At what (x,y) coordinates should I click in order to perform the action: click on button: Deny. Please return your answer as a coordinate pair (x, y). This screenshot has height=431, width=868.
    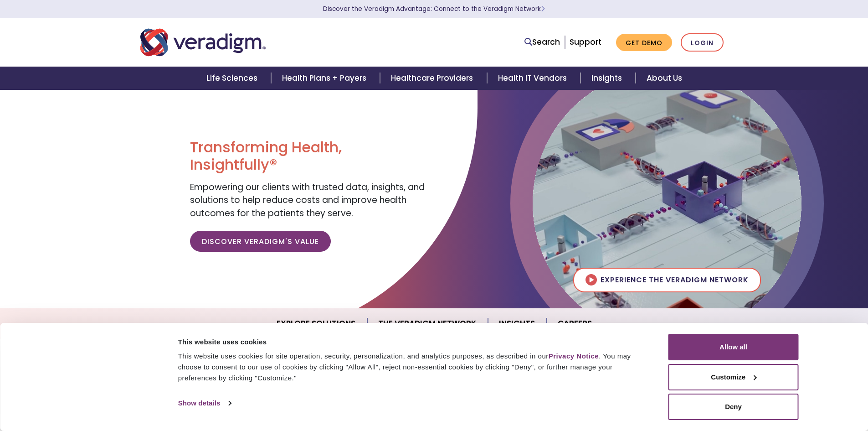
    Looking at the image, I should click on (733, 407).